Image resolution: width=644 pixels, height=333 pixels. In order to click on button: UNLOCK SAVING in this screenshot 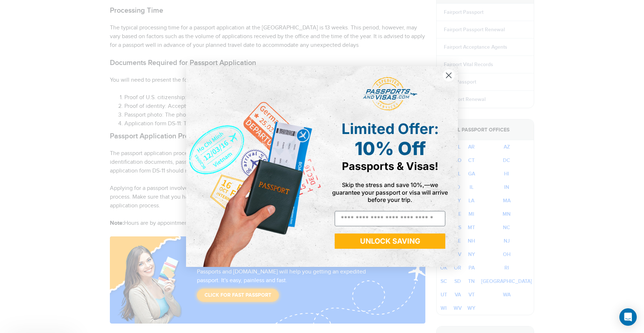, I will do `click(390, 241)`.